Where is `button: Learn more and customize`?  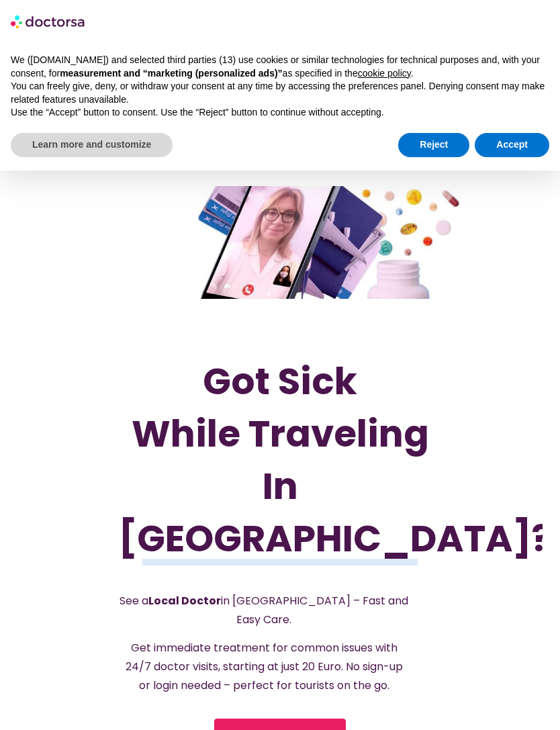
button: Learn more and customize is located at coordinates (91, 145).